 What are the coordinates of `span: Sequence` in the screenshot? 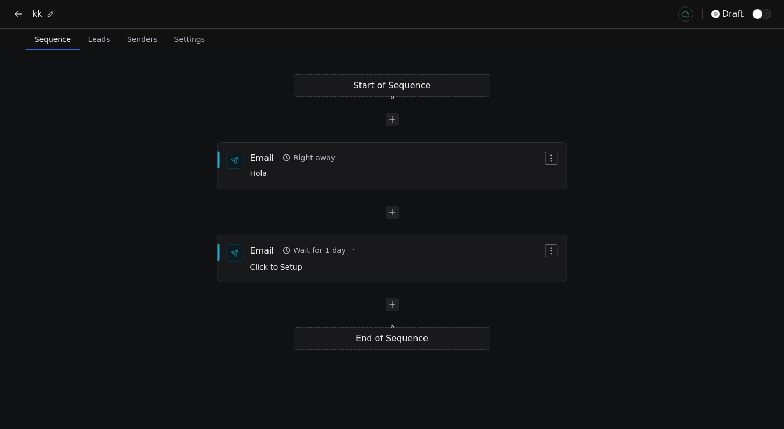 It's located at (53, 39).